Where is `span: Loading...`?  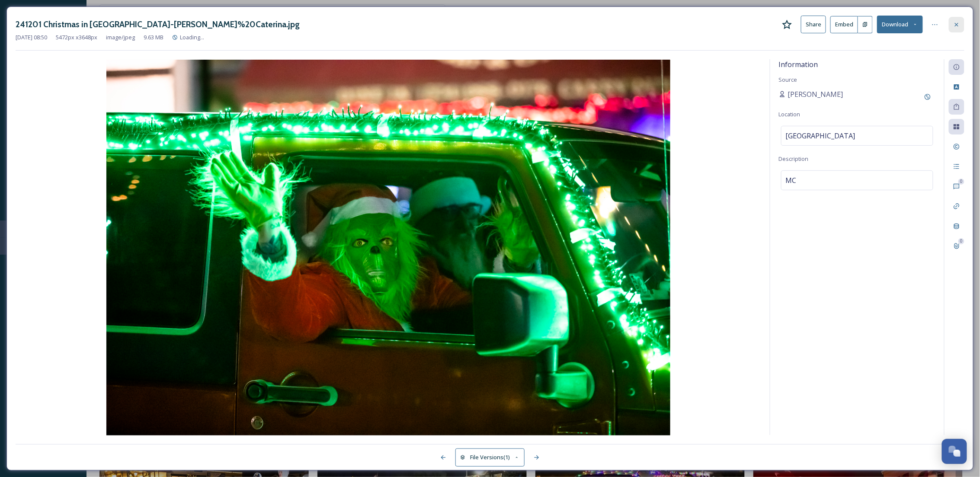
span: Loading... is located at coordinates (192, 37).